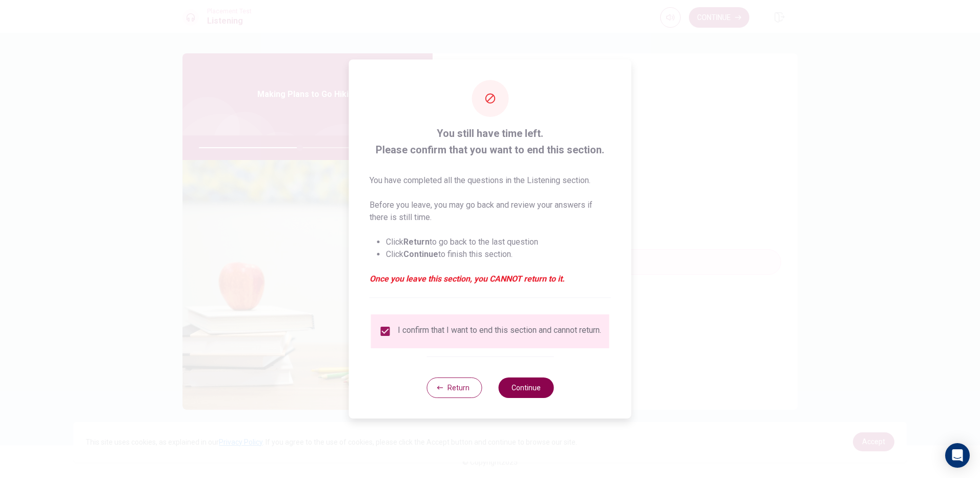  I want to click on button: Return, so click(454, 388).